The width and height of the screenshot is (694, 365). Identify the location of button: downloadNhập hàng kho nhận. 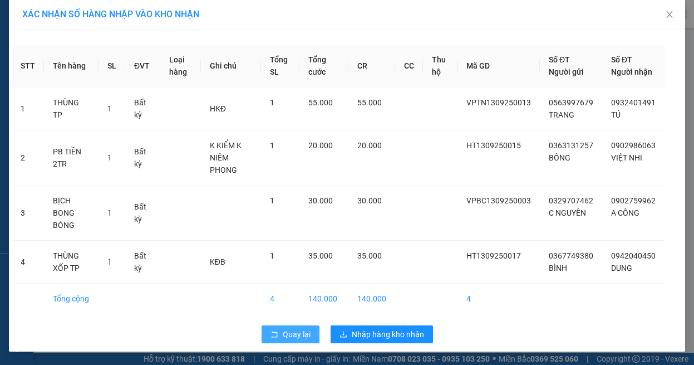
(382, 334).